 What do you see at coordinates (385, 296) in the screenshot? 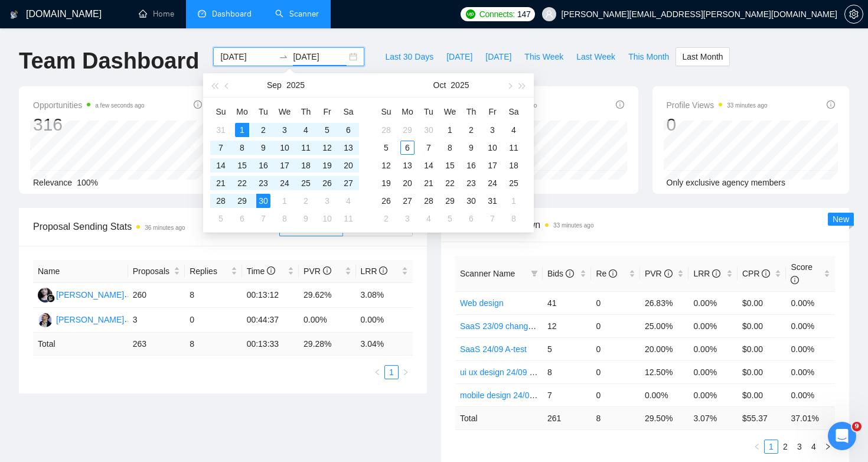
I see `td: 3.08%` at bounding box center [385, 296].